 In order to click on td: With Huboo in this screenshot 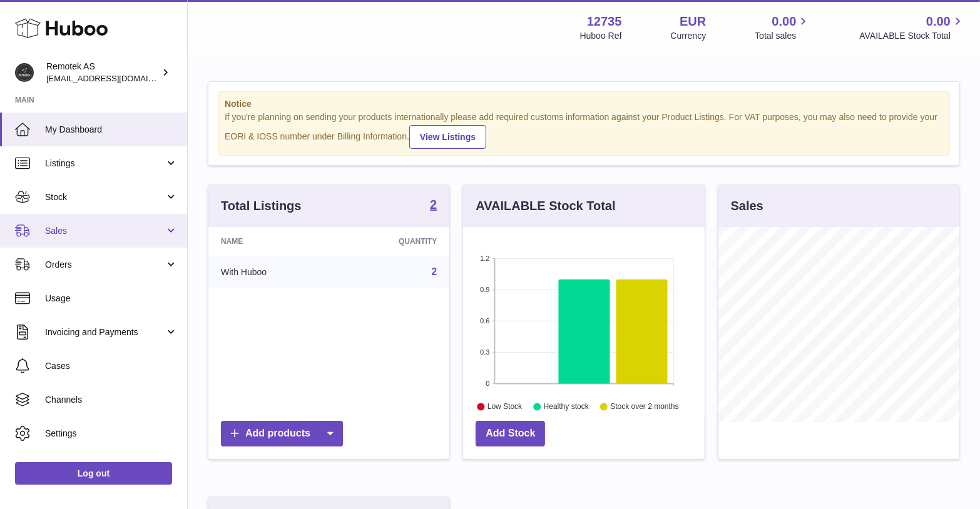, I will do `click(272, 272)`.